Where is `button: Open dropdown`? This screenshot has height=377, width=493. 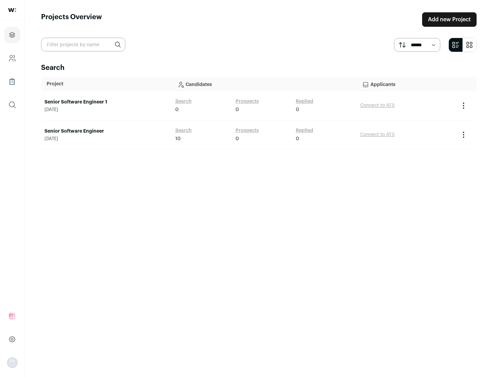 button: Open dropdown is located at coordinates (12, 362).